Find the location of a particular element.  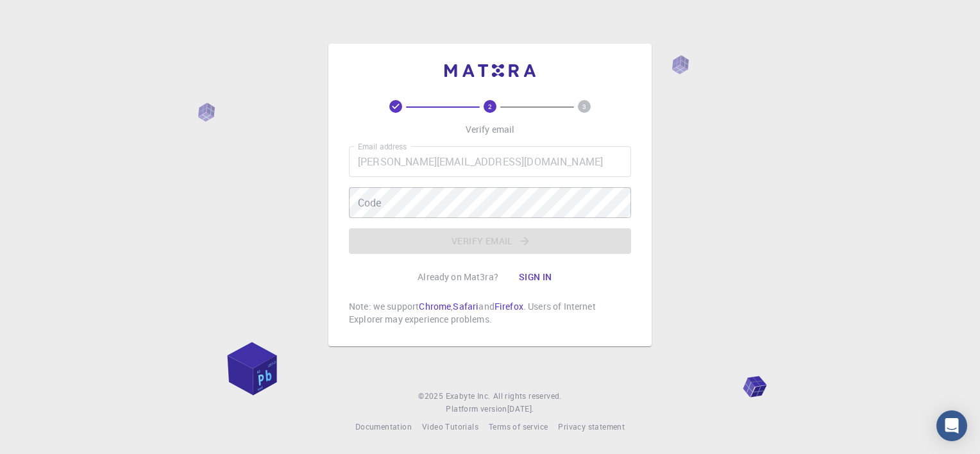

span: All rights reserved. is located at coordinates (528, 396).